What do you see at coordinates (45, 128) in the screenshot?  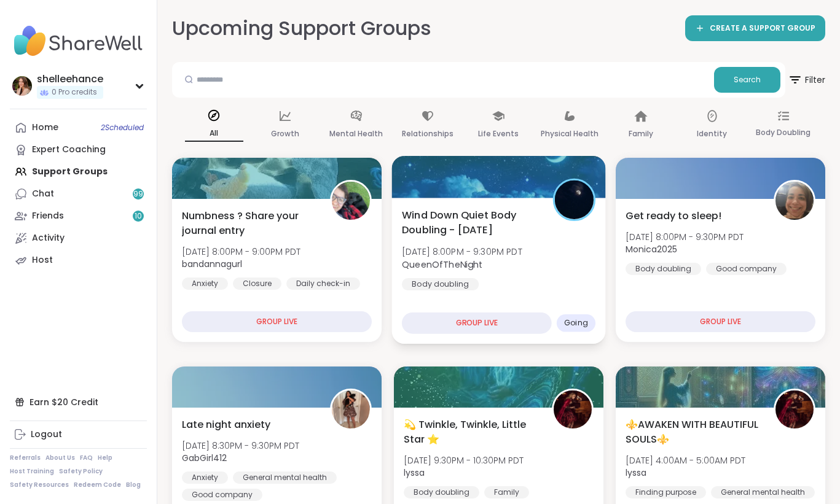 I see `div: Home` at bounding box center [45, 128].